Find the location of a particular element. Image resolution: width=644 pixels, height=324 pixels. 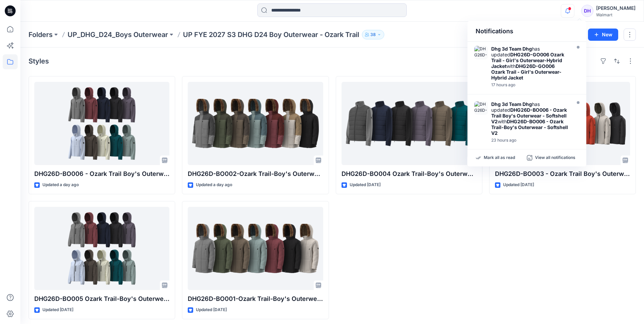

a: DHG26D-BO004 Ozark Trail-Boy's Outerwear - Hybrid Jacket Opt.1 is located at coordinates (409, 124).